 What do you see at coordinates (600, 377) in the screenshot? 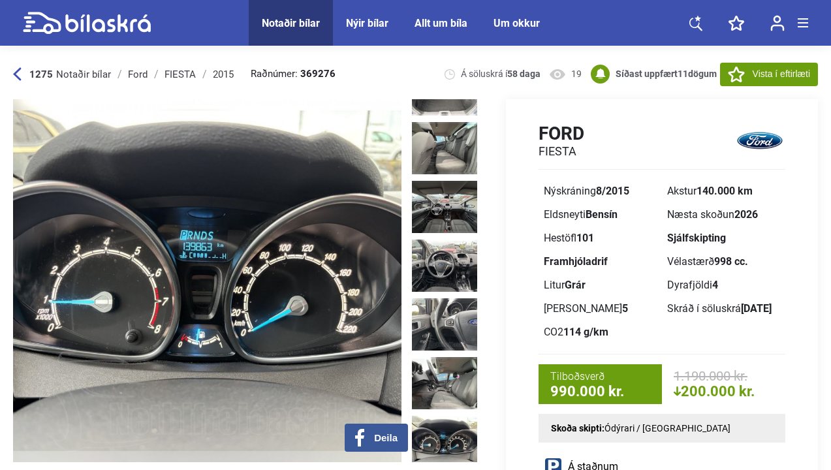
I see `span: Tilboðsverð` at bounding box center [600, 377].